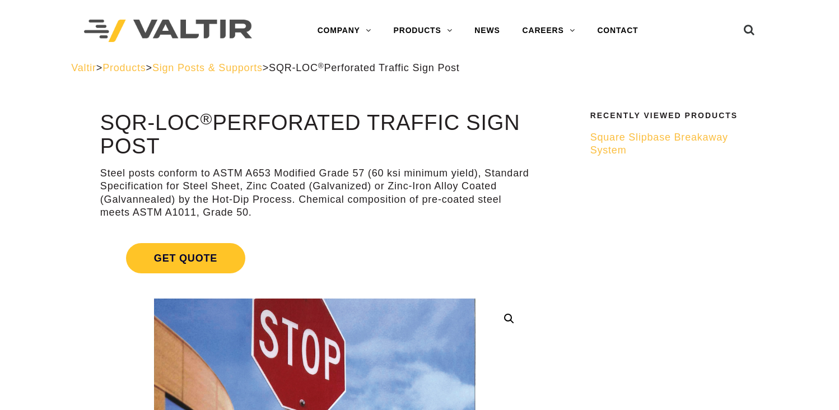  What do you see at coordinates (364, 68) in the screenshot?
I see `span: SQR-LOC Perforated Traffic Sign Post` at bounding box center [364, 68].